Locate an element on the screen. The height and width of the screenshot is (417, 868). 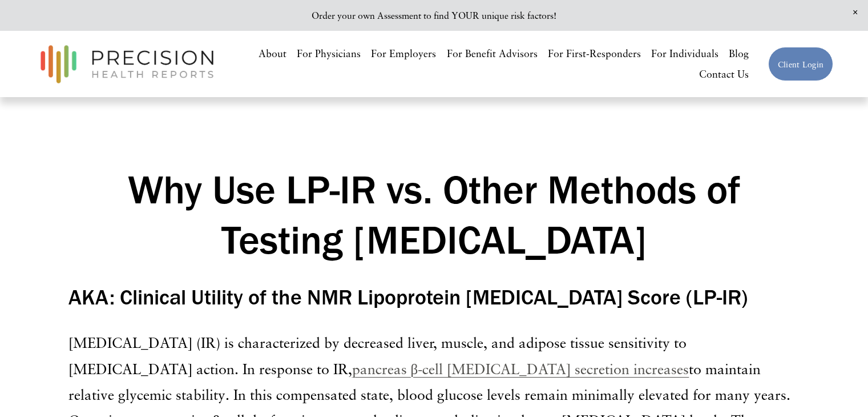
a: Contact Us is located at coordinates (724, 74).